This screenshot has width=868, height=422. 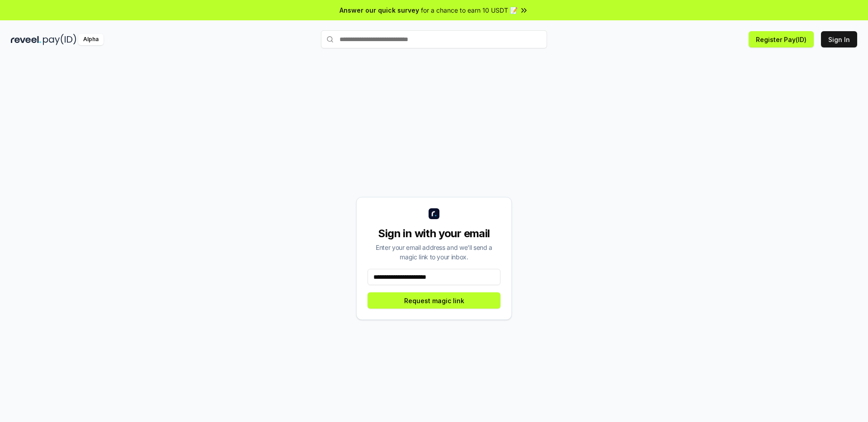 I want to click on span: Answer our quick survey, so click(x=379, y=10).